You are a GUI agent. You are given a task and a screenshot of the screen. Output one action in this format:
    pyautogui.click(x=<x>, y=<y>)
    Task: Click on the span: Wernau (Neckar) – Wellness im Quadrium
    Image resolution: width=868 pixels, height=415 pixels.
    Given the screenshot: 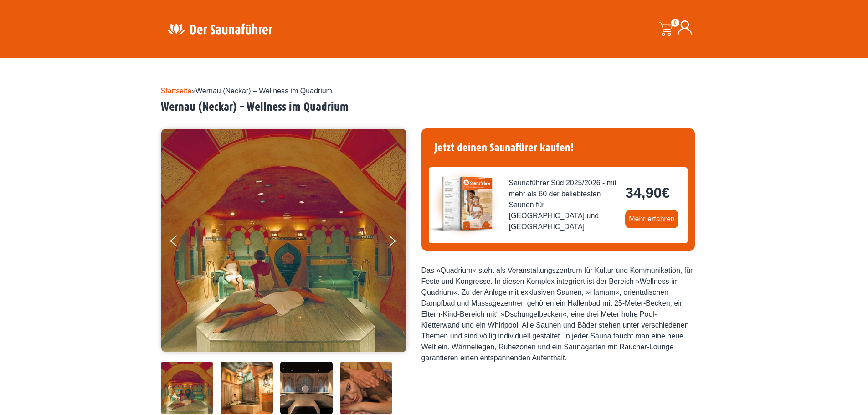 What is the action you would take?
    pyautogui.click(x=264, y=90)
    